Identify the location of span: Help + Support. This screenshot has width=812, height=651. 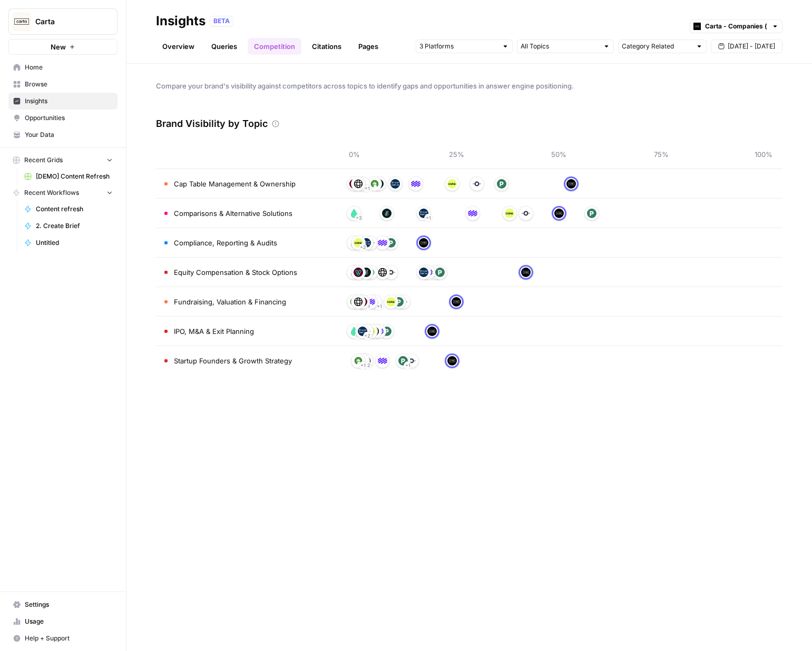
(68, 638).